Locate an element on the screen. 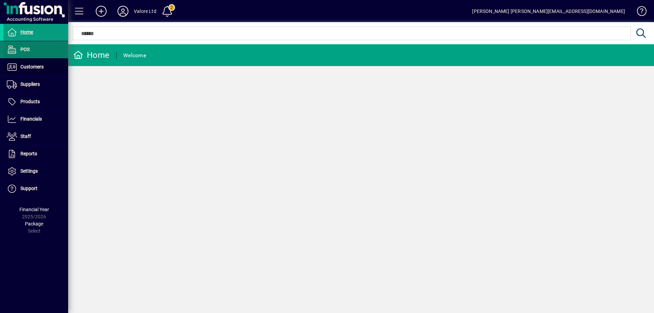  a: Knowledge Base is located at coordinates (639, 12).